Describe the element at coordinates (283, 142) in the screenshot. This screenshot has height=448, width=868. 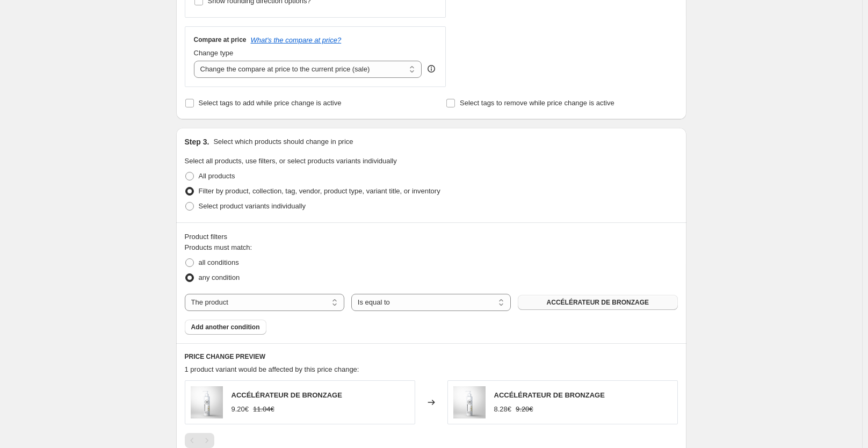
I see `p: Select which products should change in price` at that location.